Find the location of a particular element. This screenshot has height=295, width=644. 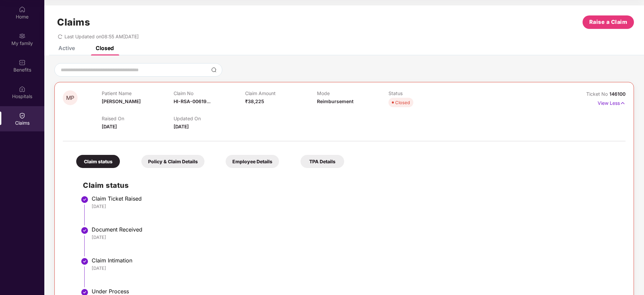

img: svg+xml;base64,PHN2ZyBpZD0iSG9zcGl0YWxzIiB4bWxucz0iaHR0cDovL3d3dy53My5vcmcvMjAwMC9zdmciIHdpZHRoPS... is located at coordinates (22, 89).